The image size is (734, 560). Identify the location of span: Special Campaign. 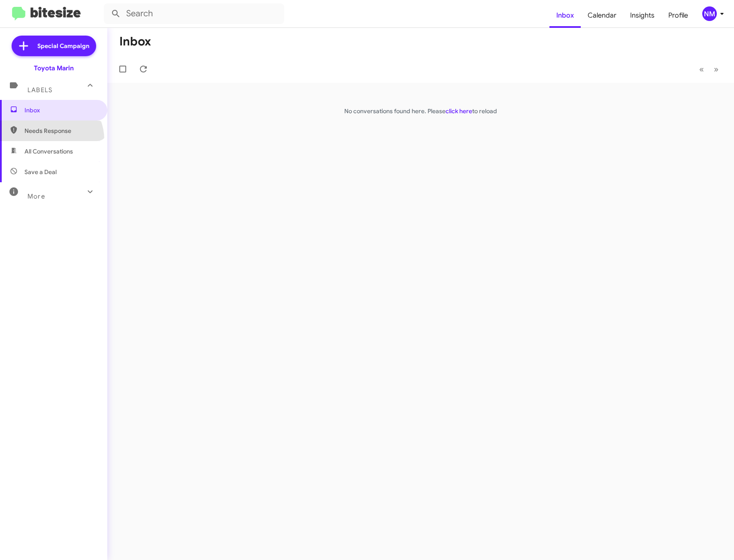
(63, 46).